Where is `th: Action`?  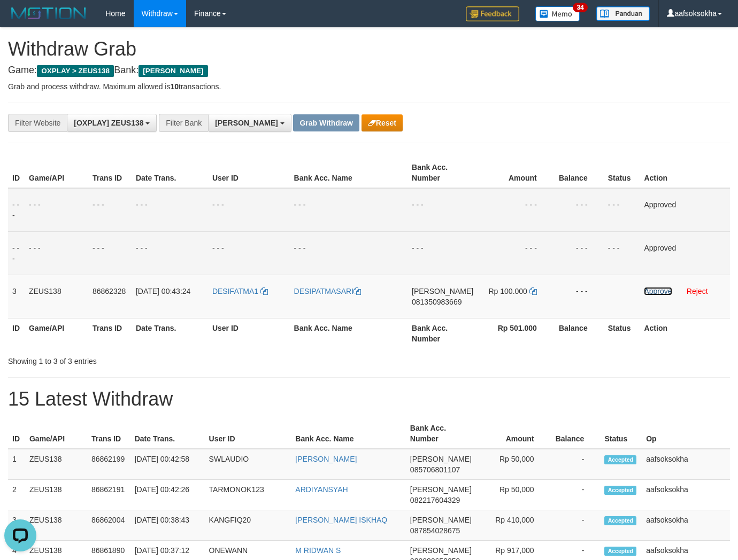 th: Action is located at coordinates (684, 333).